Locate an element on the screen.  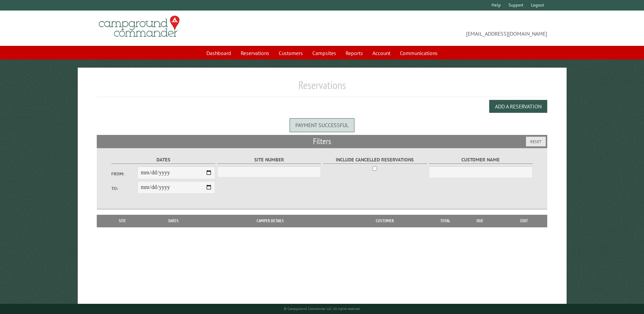
h2: Filters is located at coordinates (322, 141).